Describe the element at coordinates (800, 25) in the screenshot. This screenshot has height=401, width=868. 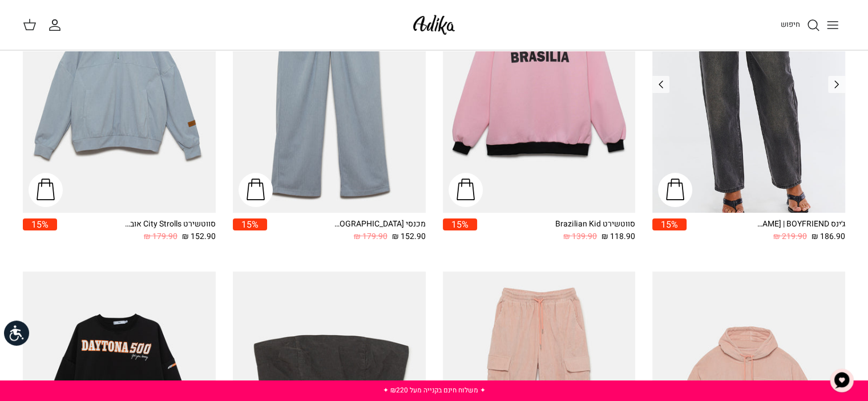
I see `a: חיפוש` at that location.